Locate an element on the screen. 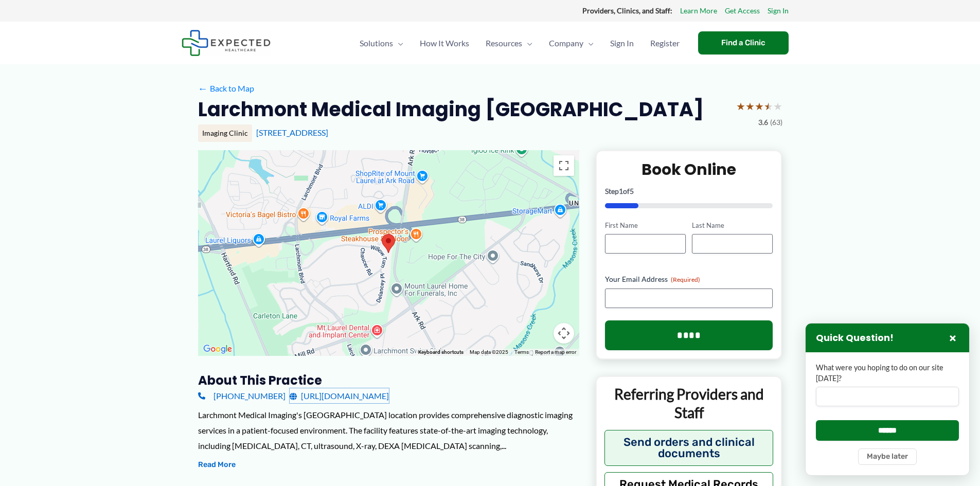 The image size is (980, 486). h3: Quick Question! is located at coordinates (855, 338).